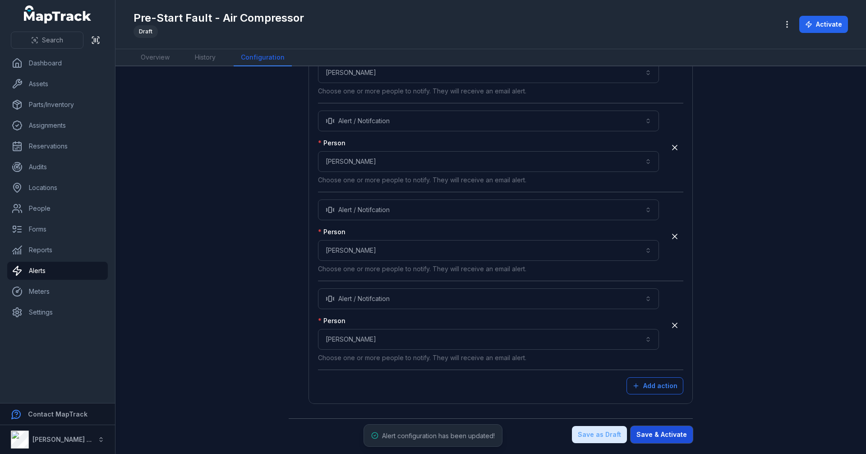 The width and height of the screenshot is (866, 454). I want to click on button: Save & Activate, so click(662, 434).